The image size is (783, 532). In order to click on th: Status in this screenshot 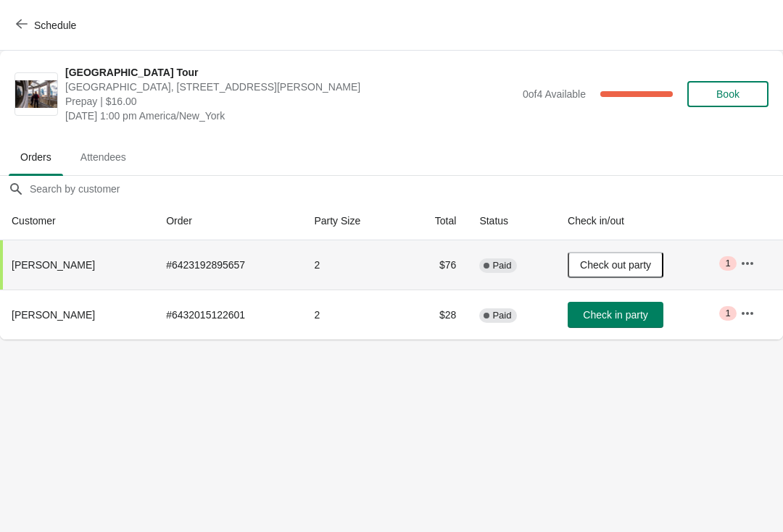, I will do `click(512, 221)`.